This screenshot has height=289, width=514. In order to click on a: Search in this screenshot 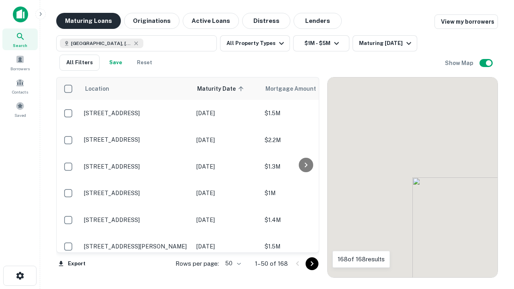, I will do `click(20, 39)`.